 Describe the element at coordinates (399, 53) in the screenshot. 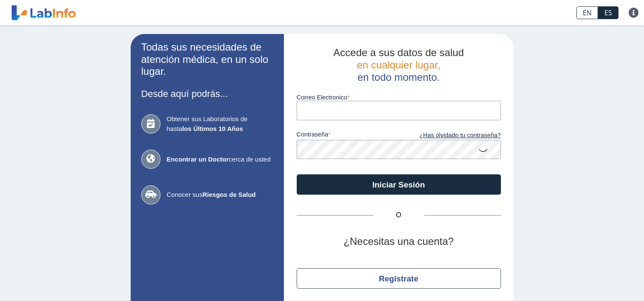

I see `span: Accede a sus datos de salud` at that location.